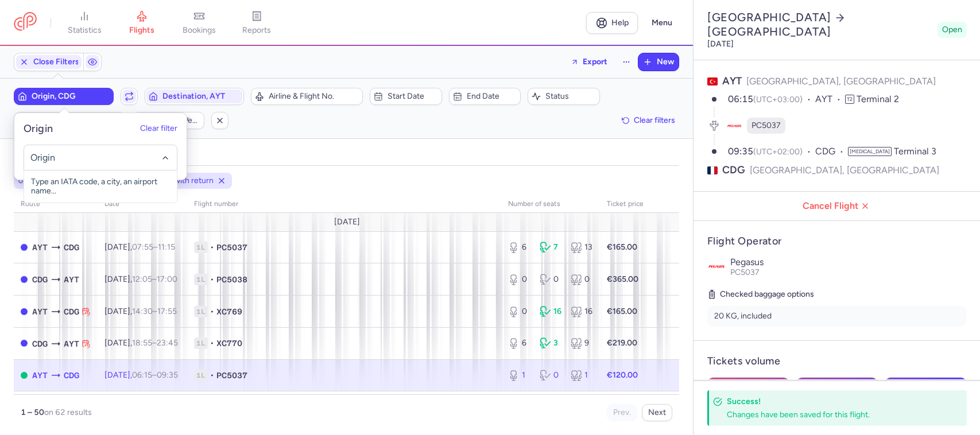  Describe the element at coordinates (193, 180) in the screenshot. I see `span: with return` at that location.